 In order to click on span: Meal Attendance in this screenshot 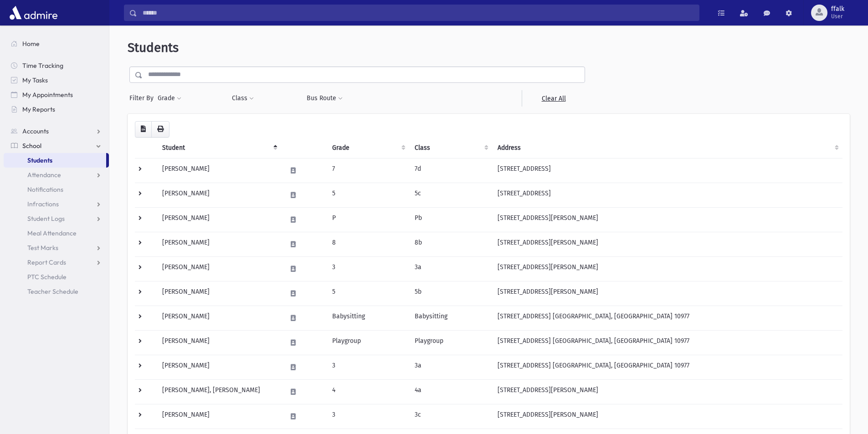, I will do `click(52, 233)`.